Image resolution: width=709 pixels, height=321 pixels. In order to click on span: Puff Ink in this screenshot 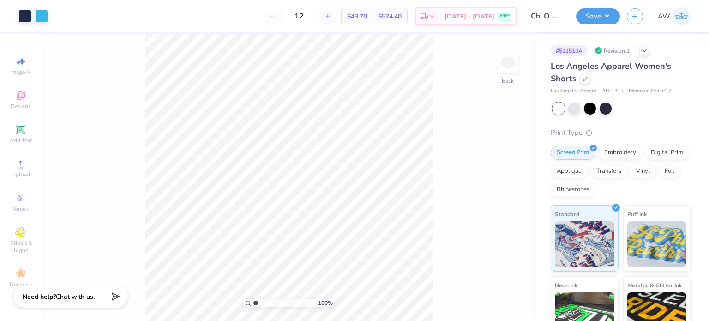, I will do `click(637, 214)`.